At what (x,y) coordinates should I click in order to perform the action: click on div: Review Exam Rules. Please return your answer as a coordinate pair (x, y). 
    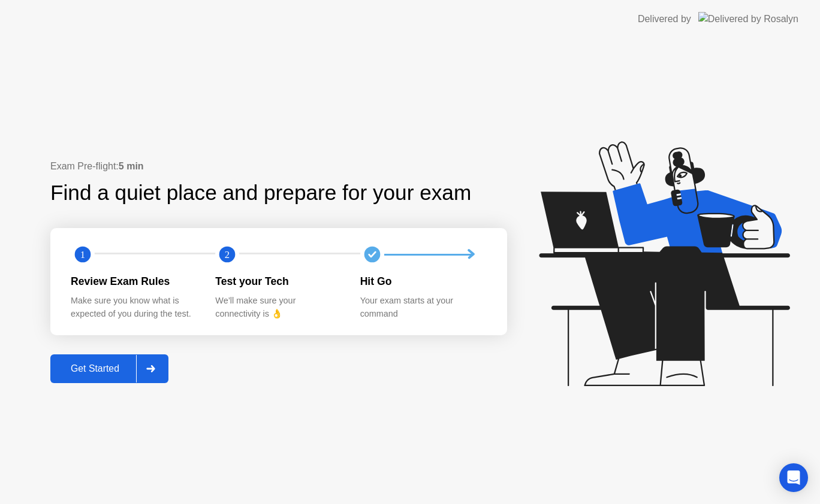
    Looking at the image, I should click on (133, 282).